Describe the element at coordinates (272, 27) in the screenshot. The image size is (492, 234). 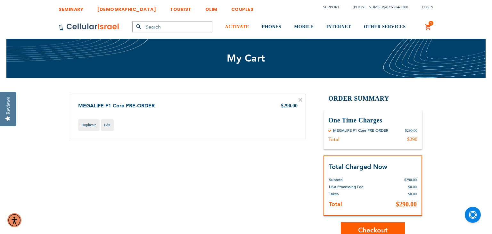
I see `span: PHONES` at that location.